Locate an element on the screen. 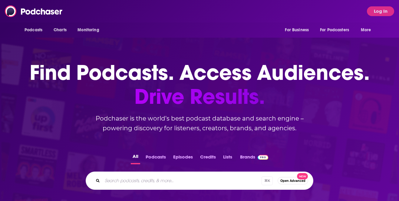 The height and width of the screenshot is (201, 399). span: Open Advanced is located at coordinates (293, 180).